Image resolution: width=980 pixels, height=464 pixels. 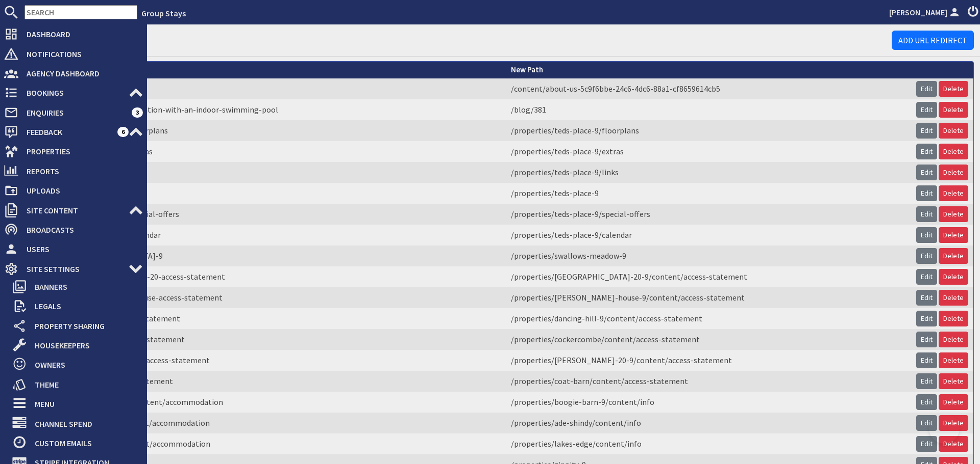 I want to click on td: /content/about-us, so click(x=268, y=89).